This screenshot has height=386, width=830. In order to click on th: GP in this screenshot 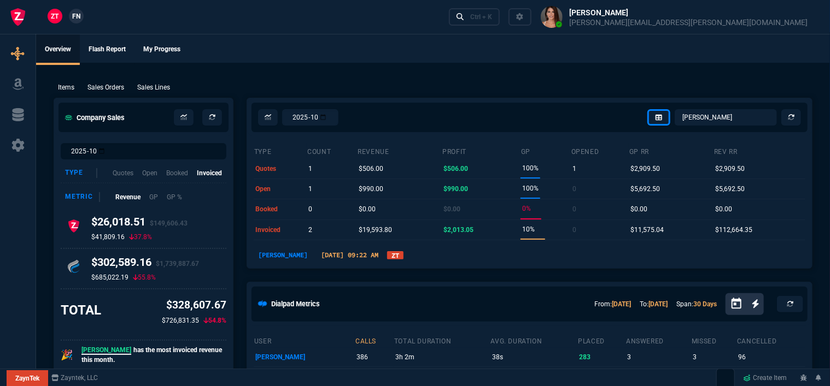, I will do `click(545, 151)`.